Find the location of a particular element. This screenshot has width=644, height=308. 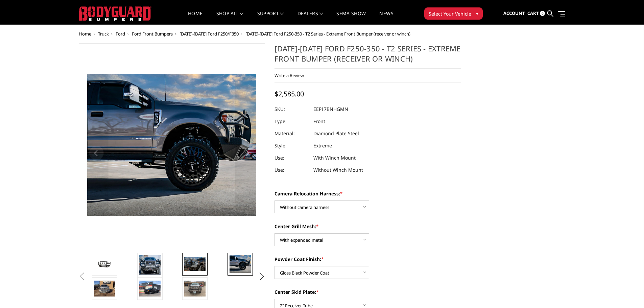

label: Center Grill Mesh: is located at coordinates (368, 226).